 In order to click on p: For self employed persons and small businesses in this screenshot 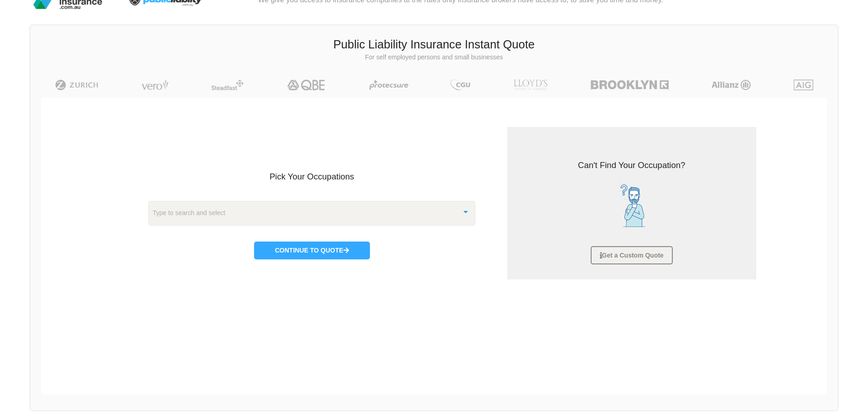, I will do `click(433, 57)`.